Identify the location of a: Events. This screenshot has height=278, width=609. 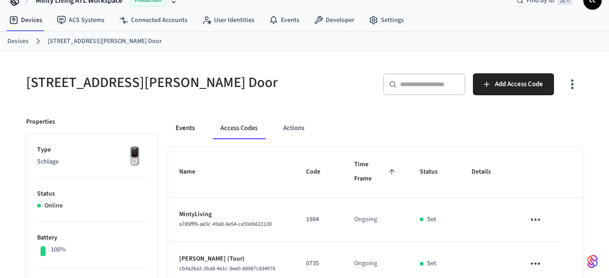
(284, 20).